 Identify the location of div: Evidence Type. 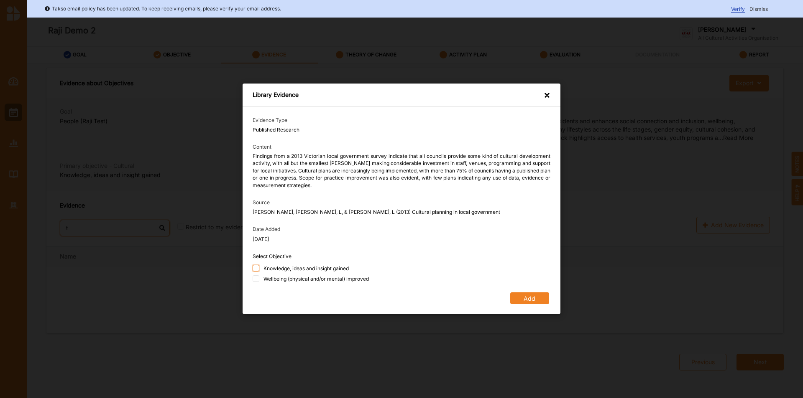
(401, 120).